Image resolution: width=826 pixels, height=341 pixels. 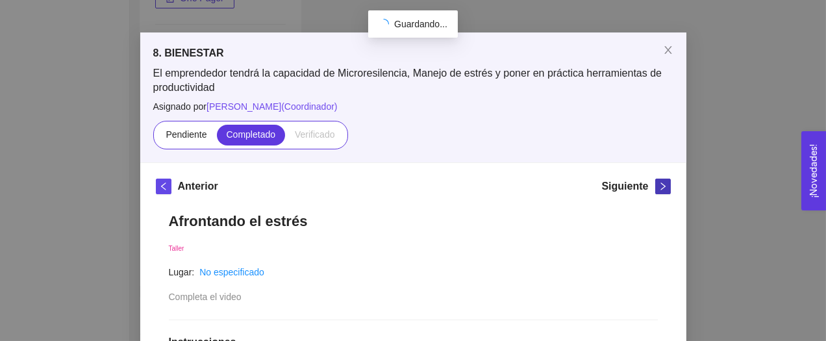 I want to click on article: Lugar:, so click(x=182, y=272).